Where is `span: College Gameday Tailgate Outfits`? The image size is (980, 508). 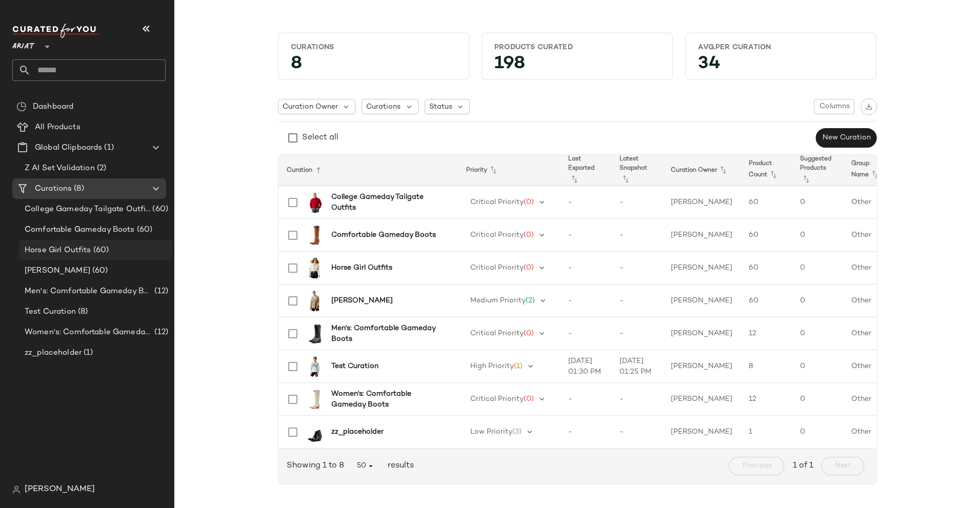
span: College Gameday Tailgate Outfits is located at coordinates (87, 209).